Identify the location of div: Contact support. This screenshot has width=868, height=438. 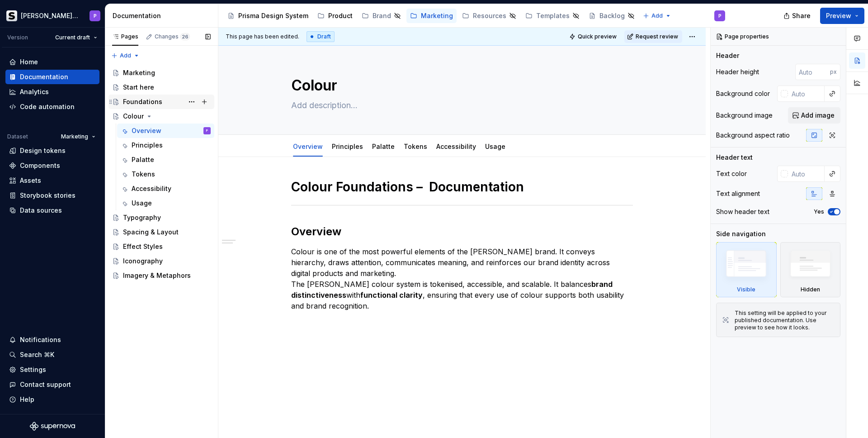
(45, 384).